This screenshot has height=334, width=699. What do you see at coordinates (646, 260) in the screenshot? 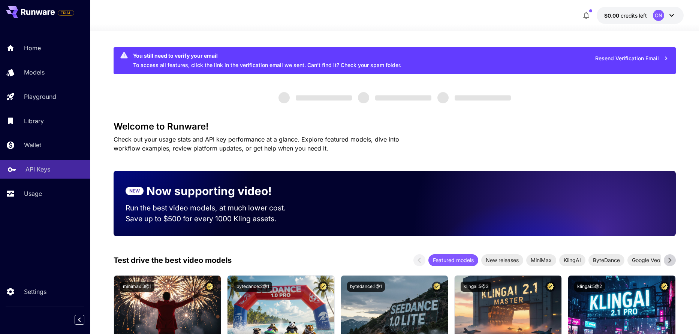
I see `span: Google Veo` at bounding box center [646, 260].